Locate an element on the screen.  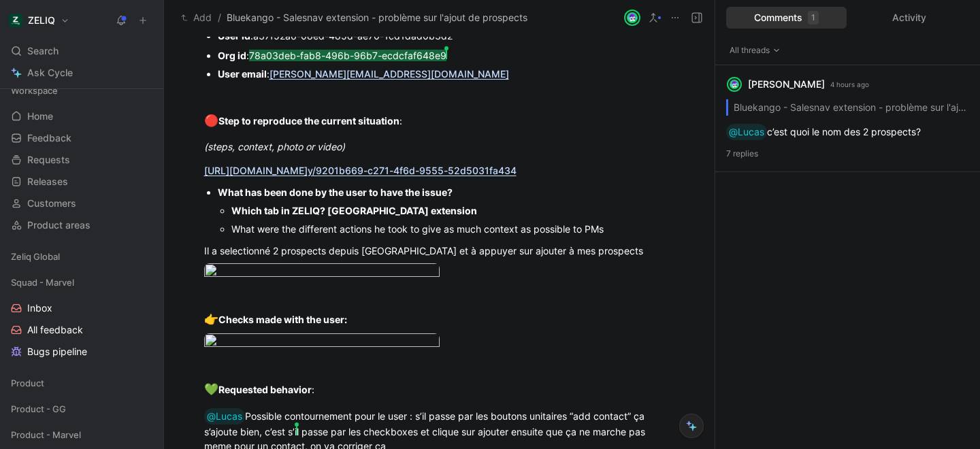
div: Workspace is located at coordinates (81, 90).